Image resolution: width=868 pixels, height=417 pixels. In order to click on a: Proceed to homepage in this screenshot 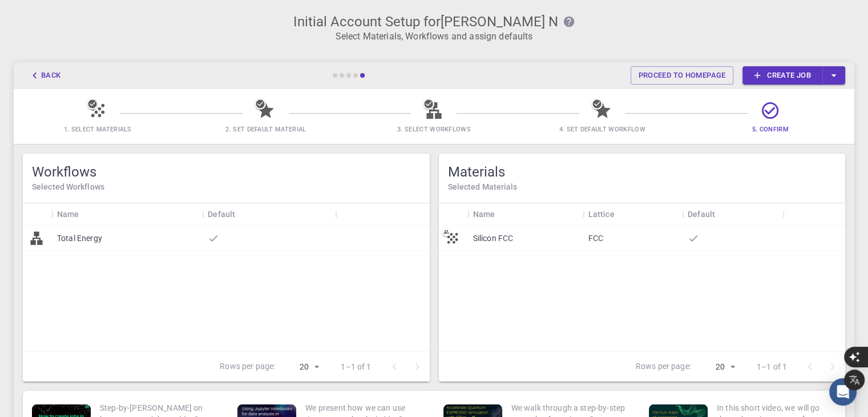, I will do `click(682, 76)`.